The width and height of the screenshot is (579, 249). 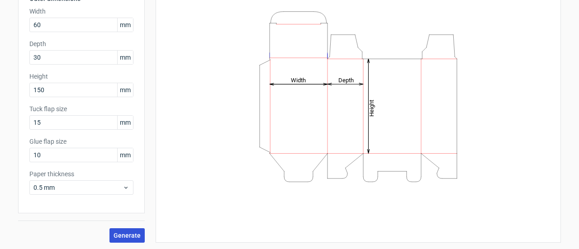 What do you see at coordinates (371, 108) in the screenshot?
I see `tspan: Height` at bounding box center [371, 108].